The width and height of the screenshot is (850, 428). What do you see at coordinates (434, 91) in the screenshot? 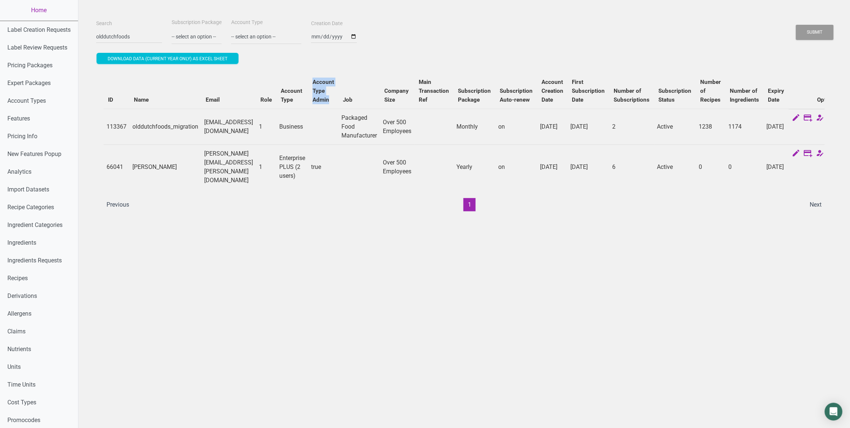
I see `b: Main Transaction Ref` at bounding box center [434, 91].